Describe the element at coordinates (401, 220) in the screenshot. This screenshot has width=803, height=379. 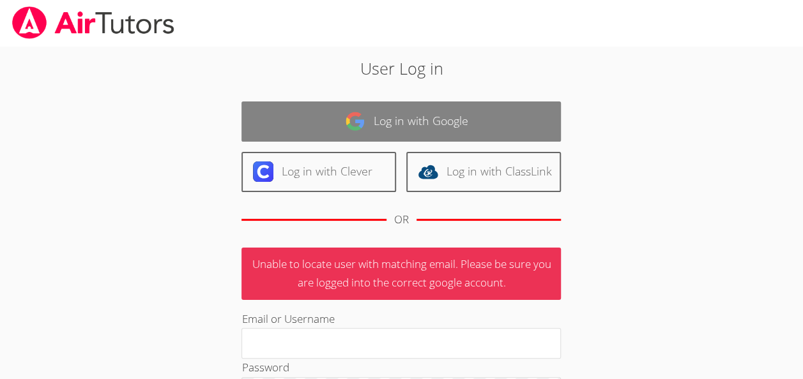
I see `div: OR` at that location.